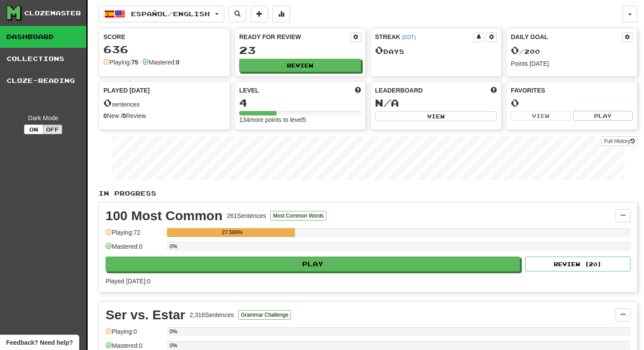 This screenshot has width=644, height=350. What do you see at coordinates (249, 90) in the screenshot?
I see `span: Level` at bounding box center [249, 90].